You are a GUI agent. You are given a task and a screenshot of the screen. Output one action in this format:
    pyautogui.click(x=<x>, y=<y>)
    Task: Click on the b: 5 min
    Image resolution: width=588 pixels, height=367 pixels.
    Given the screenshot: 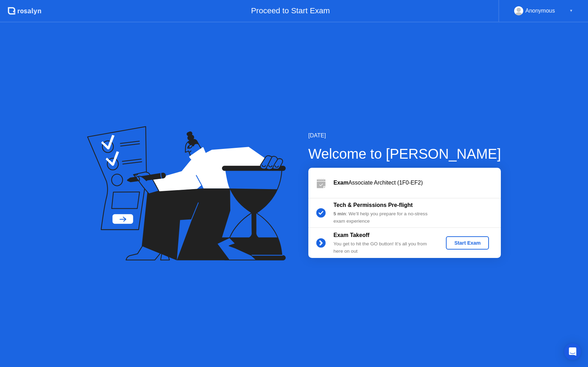 What is the action you would take?
    pyautogui.click(x=340, y=214)
    